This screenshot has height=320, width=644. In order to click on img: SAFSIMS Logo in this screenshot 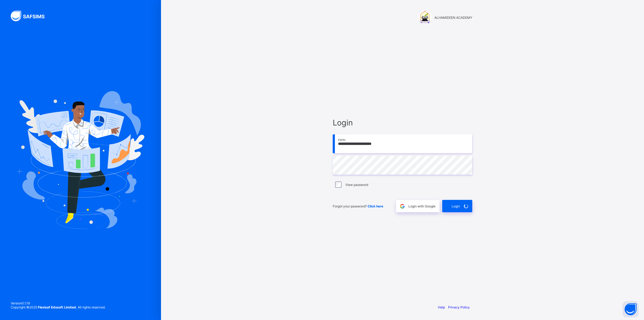, I will do `click(31, 16)`.